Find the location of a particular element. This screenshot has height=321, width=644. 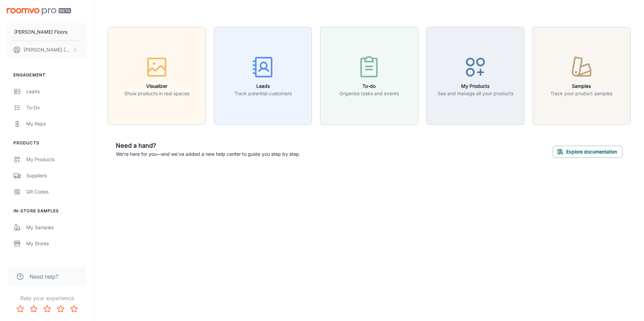

a: SamplesTrack your product samples is located at coordinates (581, 76).